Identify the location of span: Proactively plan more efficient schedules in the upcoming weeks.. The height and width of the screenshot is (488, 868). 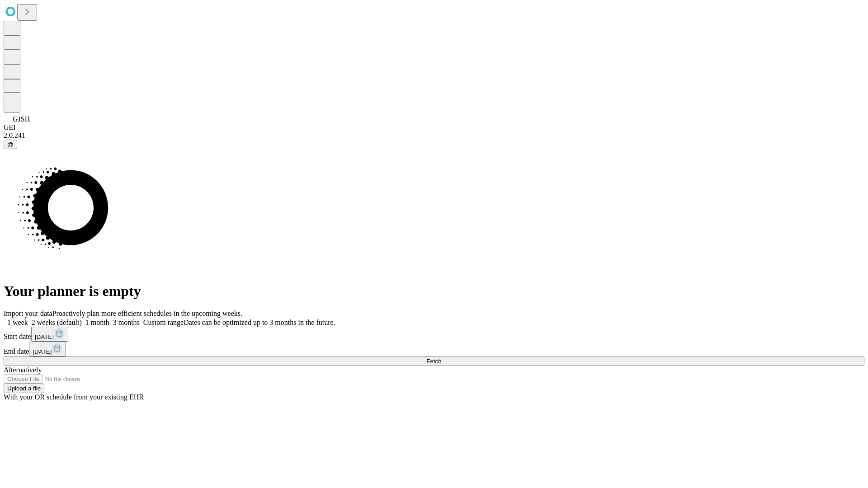
(147, 313).